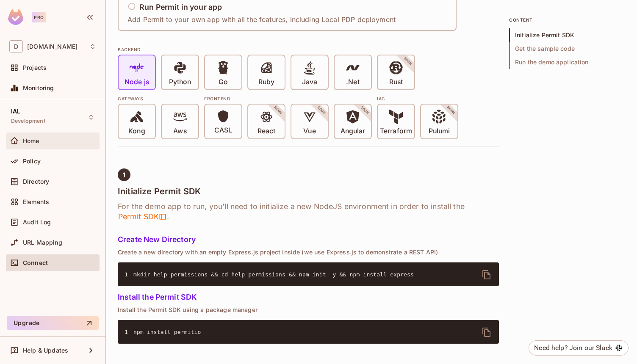 The height and width of the screenshot is (364, 637). Describe the element at coordinates (567, 62) in the screenshot. I see `span: Run the demo application` at that location.